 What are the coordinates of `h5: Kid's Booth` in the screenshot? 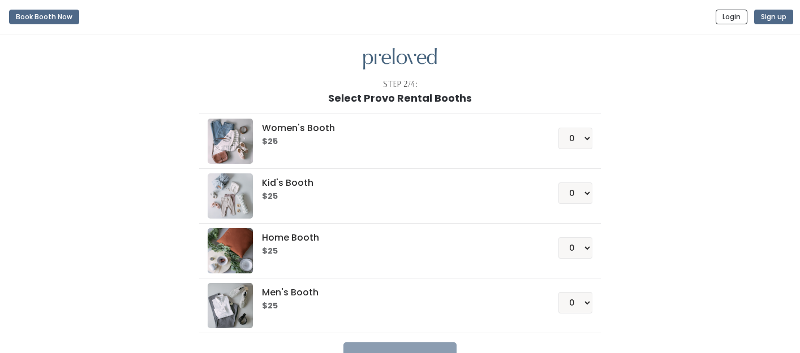 It's located at (396, 183).